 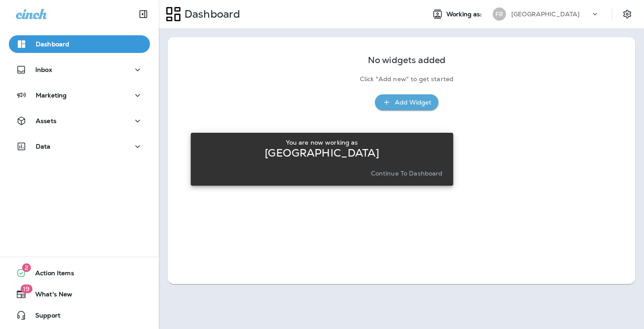 What do you see at coordinates (80, 315) in the screenshot?
I see `button: Support` at bounding box center [80, 315].